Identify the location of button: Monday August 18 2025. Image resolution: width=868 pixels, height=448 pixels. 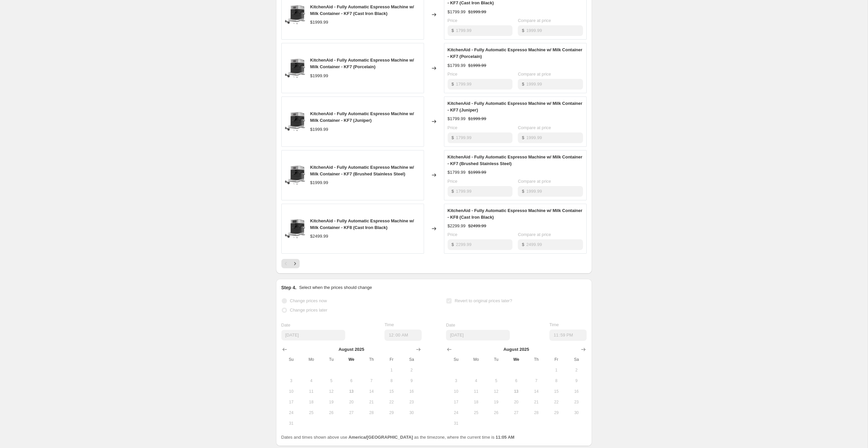
(476, 402).